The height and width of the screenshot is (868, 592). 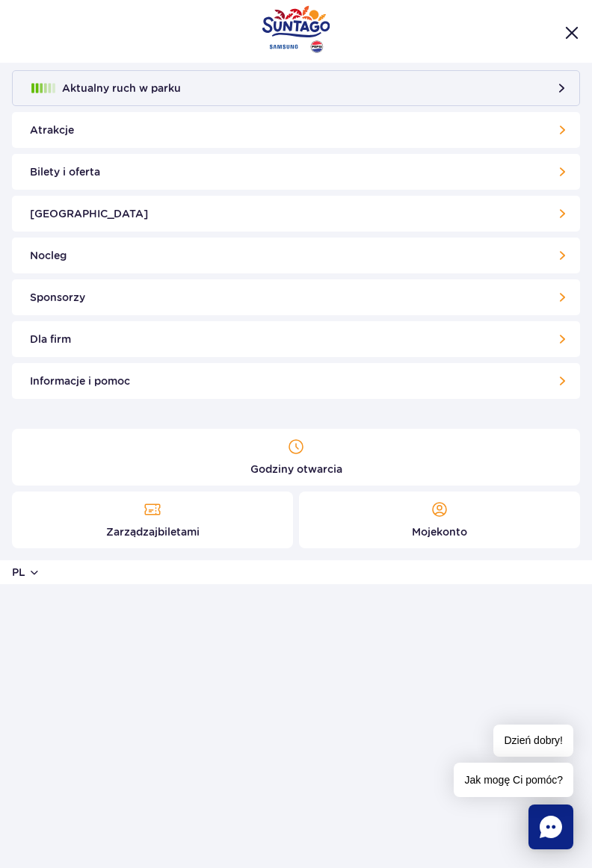 I want to click on button: pl, so click(x=26, y=572).